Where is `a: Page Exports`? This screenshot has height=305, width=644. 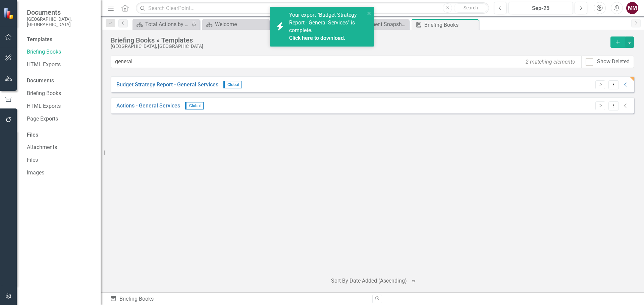 a: Page Exports is located at coordinates (60, 119).